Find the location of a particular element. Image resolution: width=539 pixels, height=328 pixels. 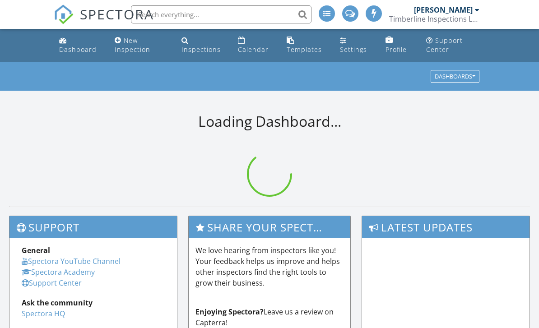

img: The Best Home Inspection Software - Spectora is located at coordinates (64, 14).